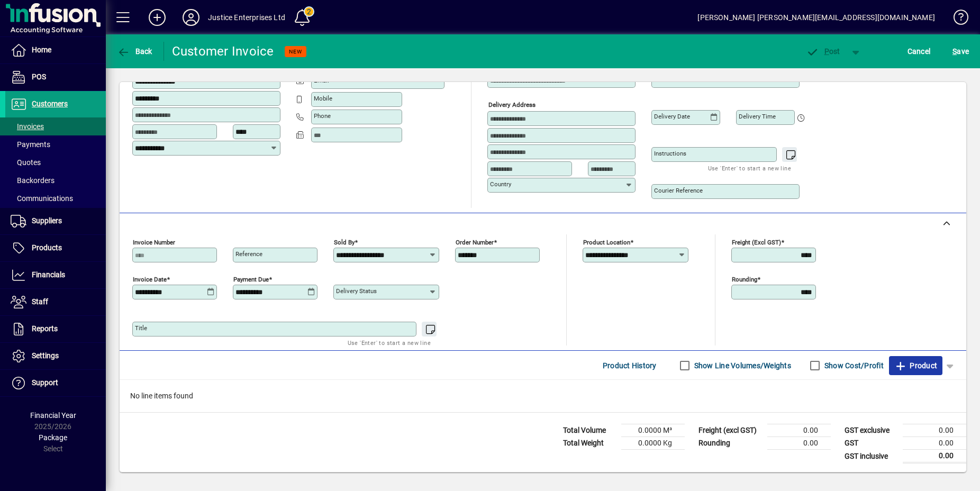  What do you see at coordinates (56, 383) in the screenshot?
I see `a: Support` at bounding box center [56, 383].